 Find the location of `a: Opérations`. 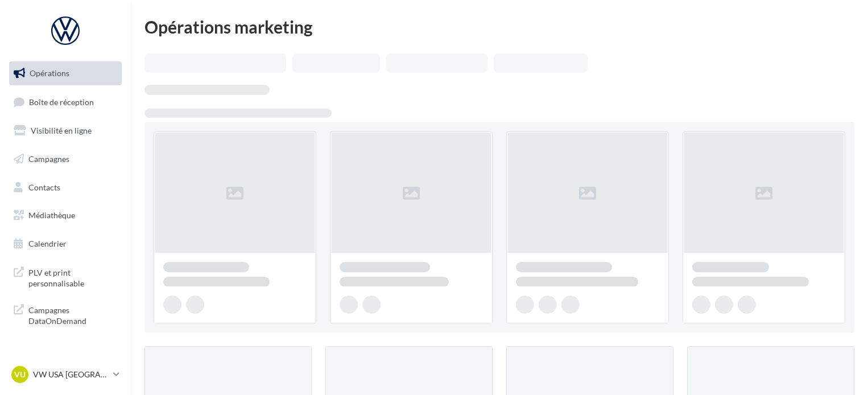

a: Opérations is located at coordinates (66, 74).